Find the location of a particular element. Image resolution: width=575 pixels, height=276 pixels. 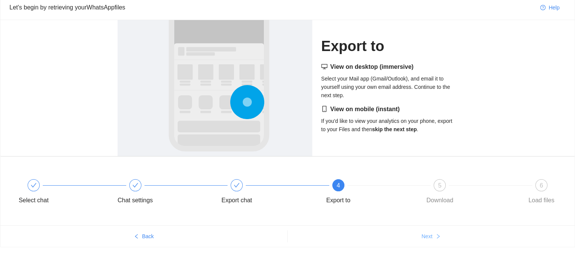

div: If you'd like to view your analytics on your phone, export to your Files and then . is located at coordinates (389, 119).